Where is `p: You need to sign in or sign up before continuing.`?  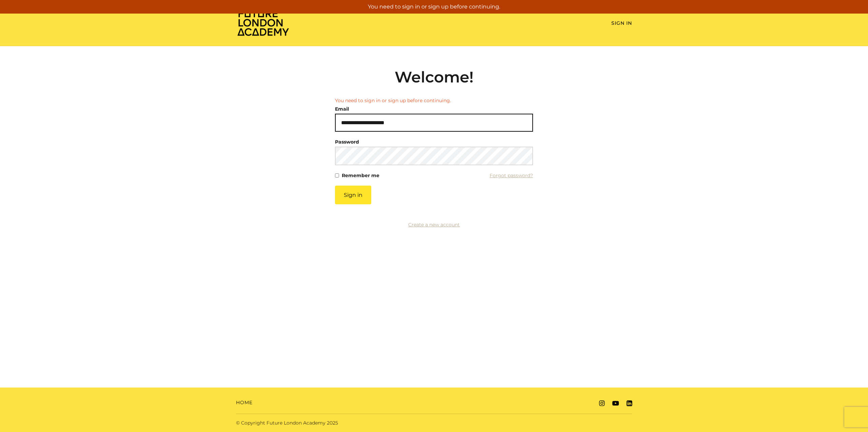 p: You need to sign in or sign up before continuing. is located at coordinates (434, 7).